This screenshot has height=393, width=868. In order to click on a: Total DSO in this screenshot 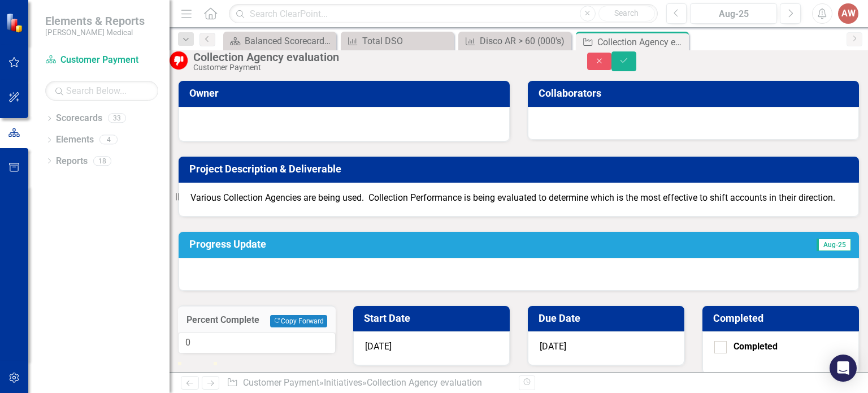, I will do `click(397, 41)`.